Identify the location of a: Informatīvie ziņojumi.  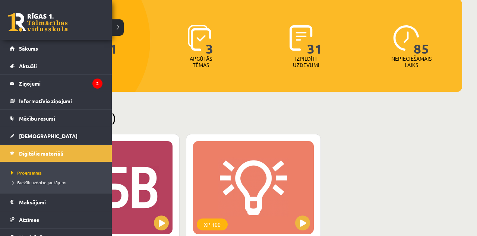
(56, 101).